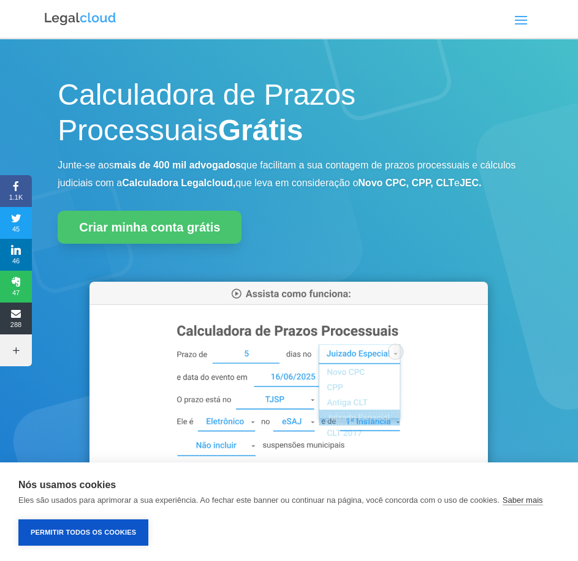 This screenshot has height=561, width=578. Describe the element at coordinates (288, 175) in the screenshot. I see `p: Junte-se aos que facilitam a sua contagem de prazos processuais e cálculos judiciais com a que le...` at that location.